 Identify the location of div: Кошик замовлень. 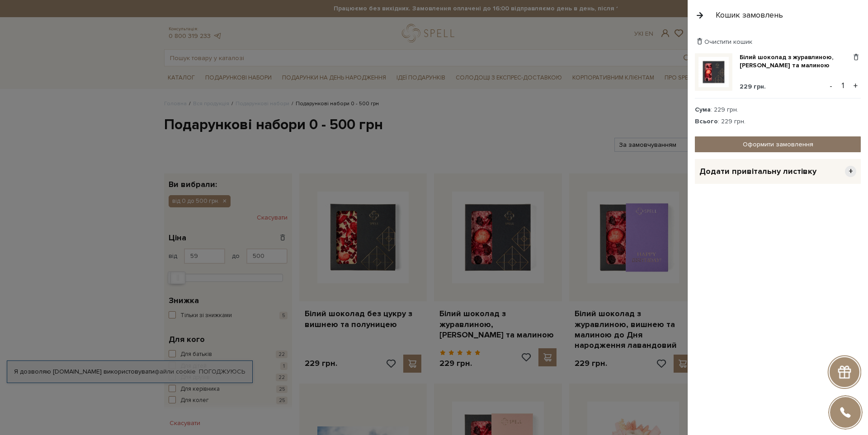
(749, 15).